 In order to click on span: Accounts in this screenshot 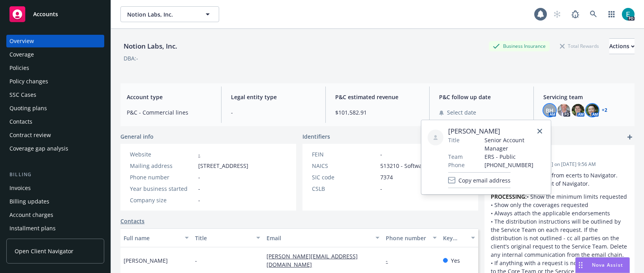, I will do `click(45, 14)`.